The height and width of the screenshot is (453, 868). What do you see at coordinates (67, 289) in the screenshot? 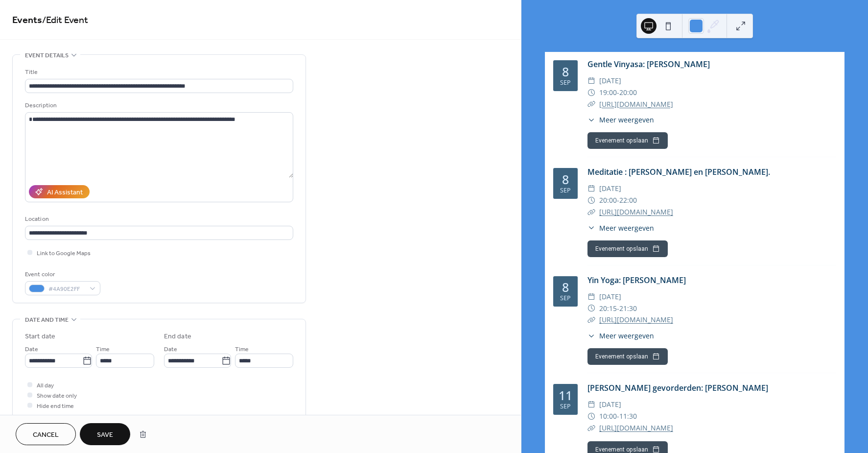
I see `span: #4A90E2FF` at bounding box center [67, 289].